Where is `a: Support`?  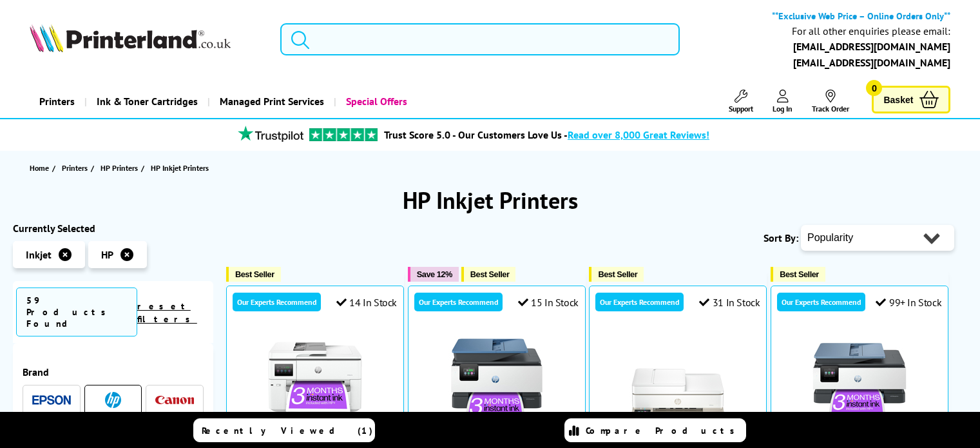
a: Support is located at coordinates (741, 101).